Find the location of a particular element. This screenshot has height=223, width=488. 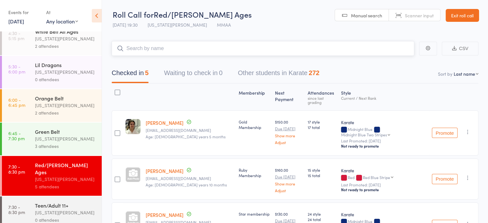

div: 3 attendees is located at coordinates (65, 146).